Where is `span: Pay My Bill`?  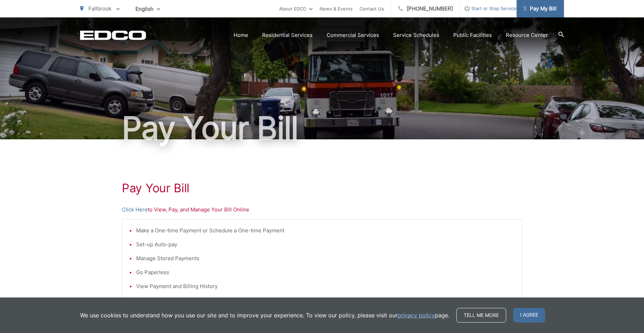
span: Pay My Bill is located at coordinates (540, 9).